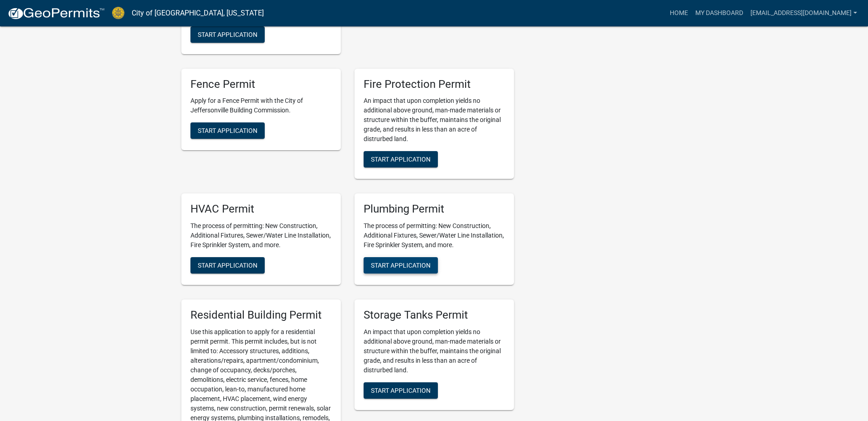  What do you see at coordinates (118, 13) in the screenshot?
I see `img: City of Jeffersonville, Indiana` at bounding box center [118, 13].